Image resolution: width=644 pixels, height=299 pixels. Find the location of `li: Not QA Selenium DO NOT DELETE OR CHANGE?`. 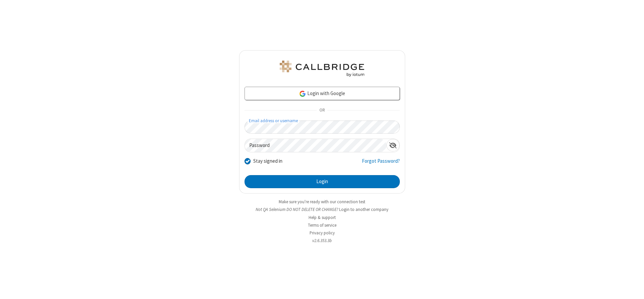

li: Not QA Selenium DO NOT DELETE OR CHANGE? is located at coordinates (322, 209).